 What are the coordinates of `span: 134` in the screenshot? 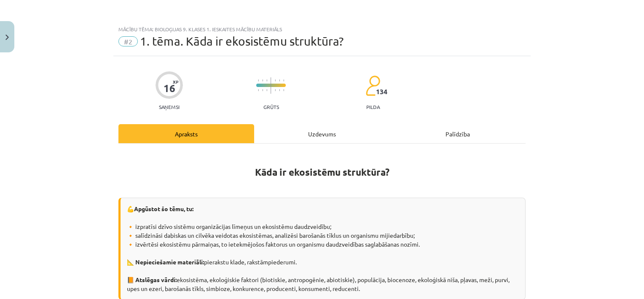 It's located at (382, 92).